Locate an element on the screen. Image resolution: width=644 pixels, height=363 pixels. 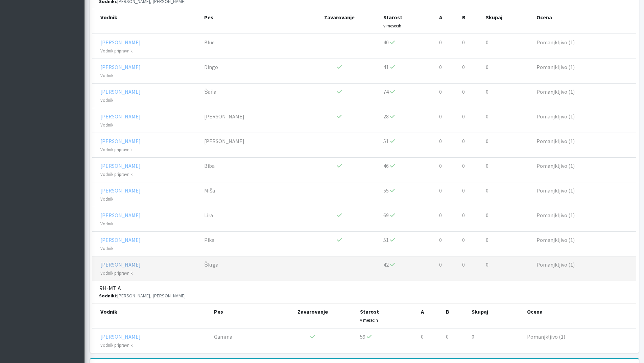
td: Dingo is located at coordinates (250, 71).